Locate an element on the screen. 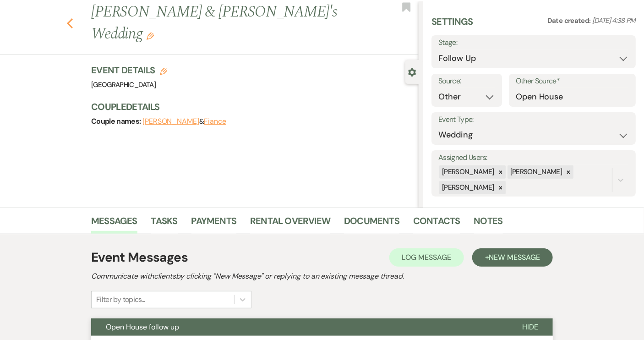  a: Messages is located at coordinates (114, 223).